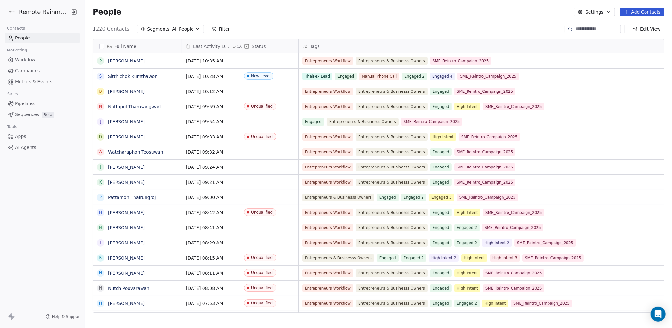 The width and height of the screenshot is (672, 328). I want to click on span: Pipelines, so click(25, 103).